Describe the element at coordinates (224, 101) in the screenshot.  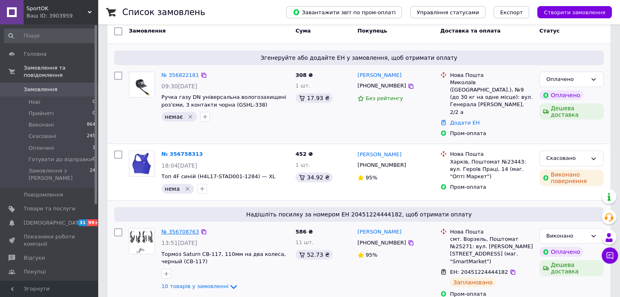
I see `a: Ручка газу DN універсальна вологозахищені роз'єми, 3 контакти чорна (GSHL-338)` at that location.